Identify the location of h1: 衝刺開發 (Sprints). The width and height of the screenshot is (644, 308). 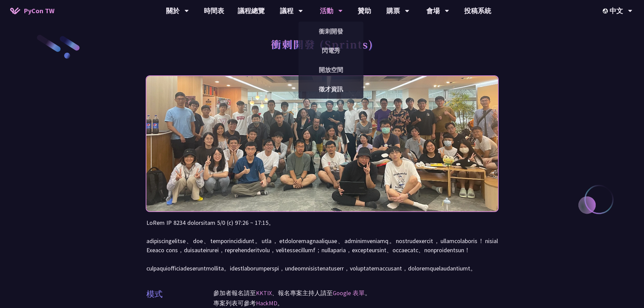
(322, 44).